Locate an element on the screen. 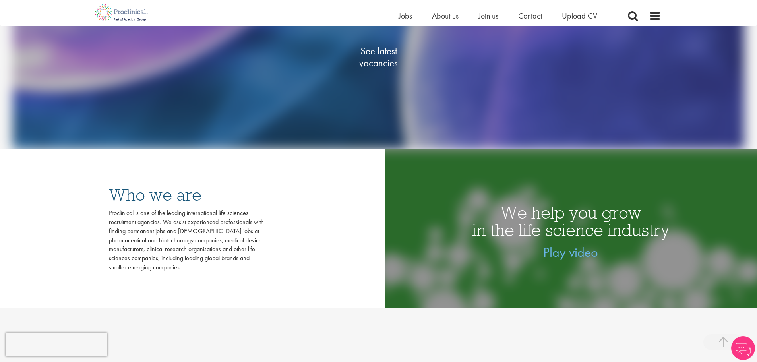  a: Join us is located at coordinates (488, 16).